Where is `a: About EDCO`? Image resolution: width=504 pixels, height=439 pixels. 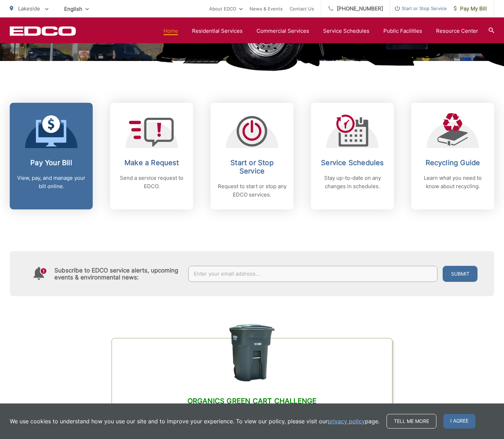 a: About EDCO is located at coordinates (226, 9).